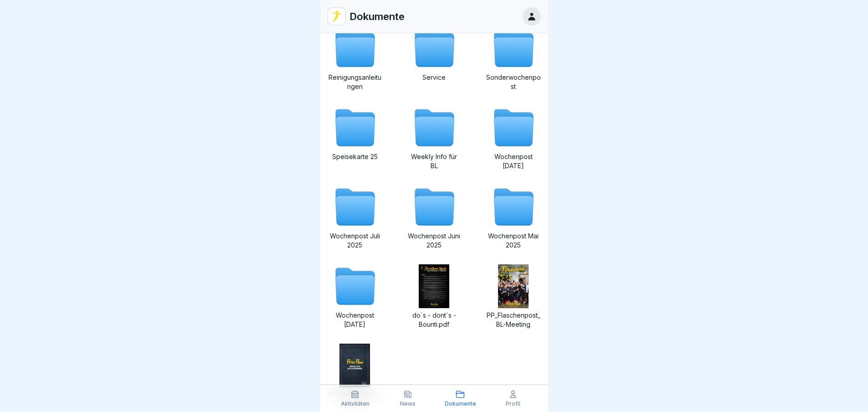  What do you see at coordinates (407, 403) in the screenshot?
I see `p: News` at bounding box center [407, 403].